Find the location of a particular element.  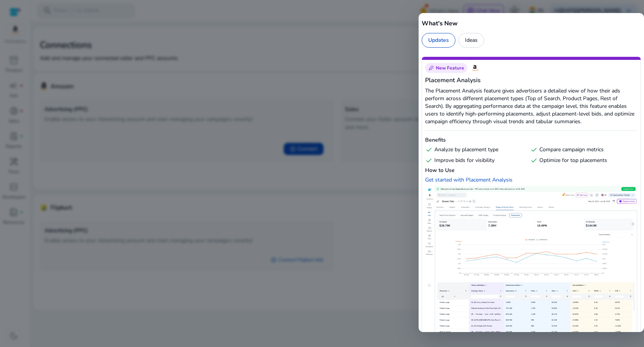

span: celebration is located at coordinates (431, 68).